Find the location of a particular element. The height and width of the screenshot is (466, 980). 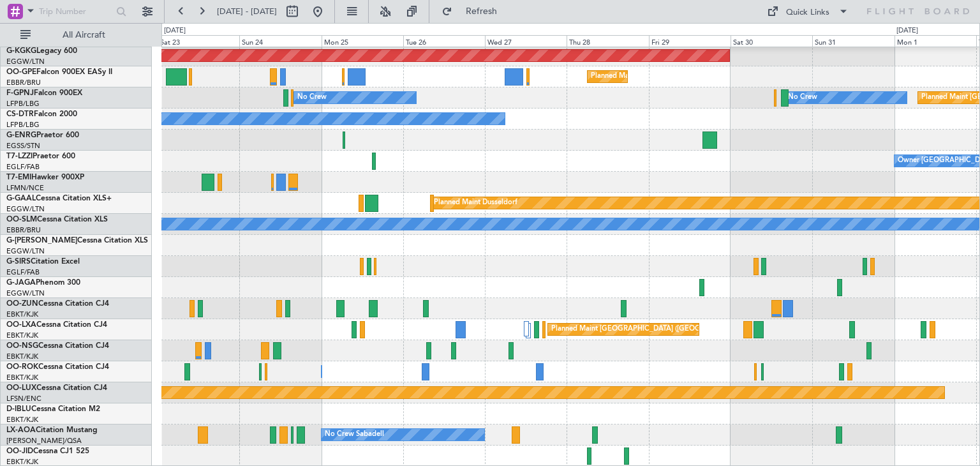

span: All Aircraft is located at coordinates (84, 35).